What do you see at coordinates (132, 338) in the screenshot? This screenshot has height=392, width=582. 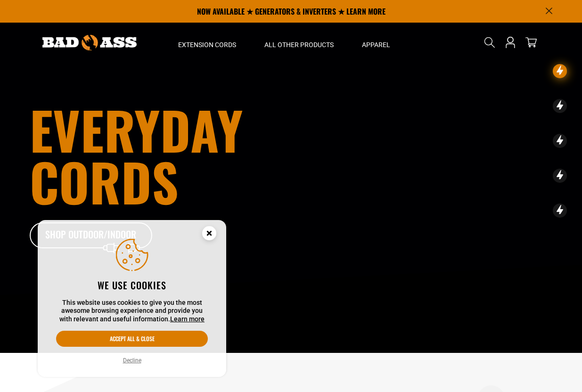 I see `button: Accept all & close` at bounding box center [132, 338].